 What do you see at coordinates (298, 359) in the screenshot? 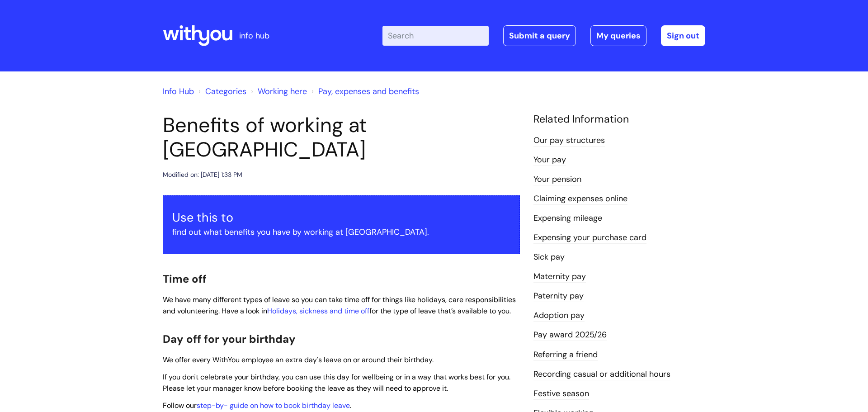
I see `span: We offer every WithYou employee an extra day's leave on or around their birthday.` at bounding box center [298, 359].